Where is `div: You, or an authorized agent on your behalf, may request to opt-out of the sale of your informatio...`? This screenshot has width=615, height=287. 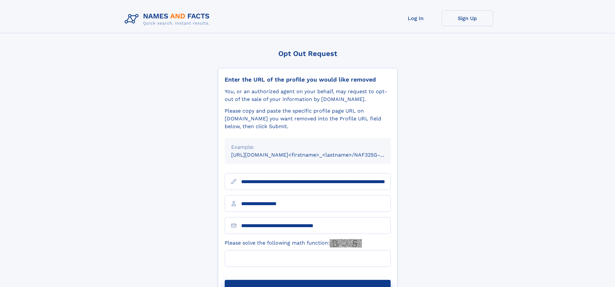 div: You, or an authorized agent on your behalf, may request to opt-out of the sale of your informatio... is located at coordinates (308, 95).